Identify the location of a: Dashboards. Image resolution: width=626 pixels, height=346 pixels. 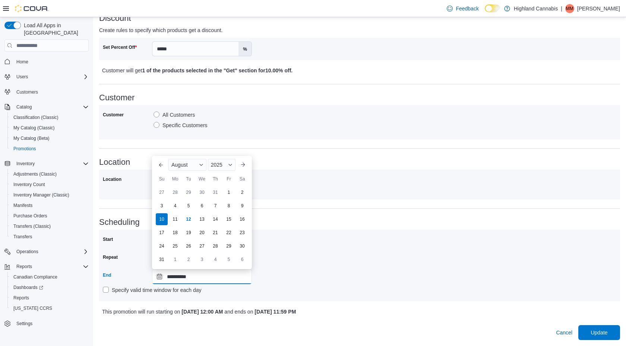
(50, 287).